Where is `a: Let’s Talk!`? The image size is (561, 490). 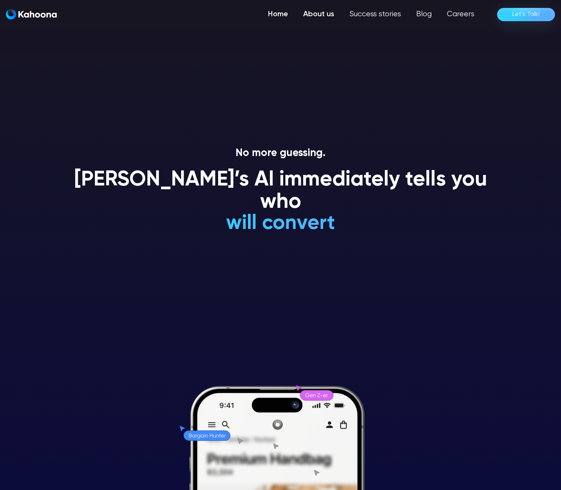
a: Let’s Talk! is located at coordinates (526, 14).